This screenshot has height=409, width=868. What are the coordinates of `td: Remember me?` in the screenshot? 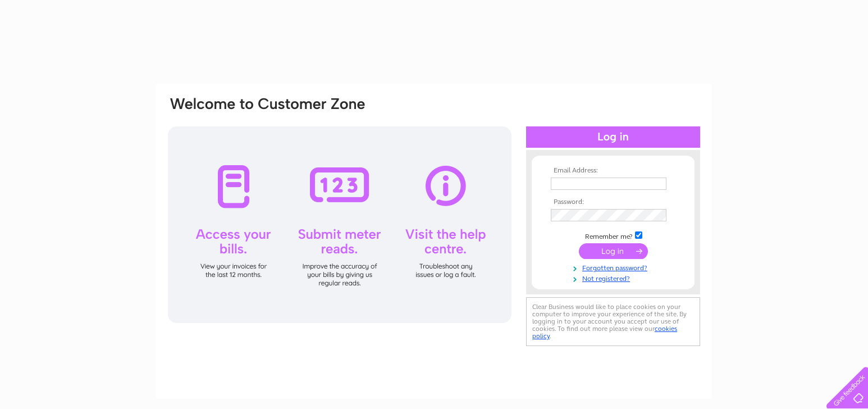 It's located at (613, 235).